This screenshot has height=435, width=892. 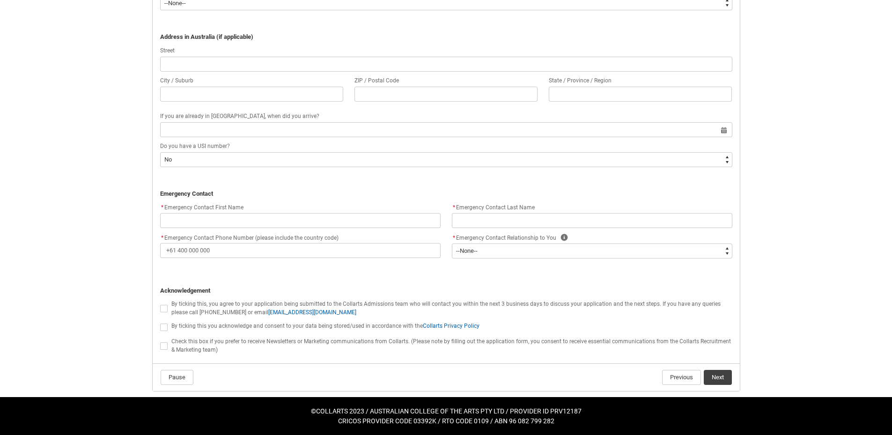 I want to click on span: Street, so click(x=167, y=51).